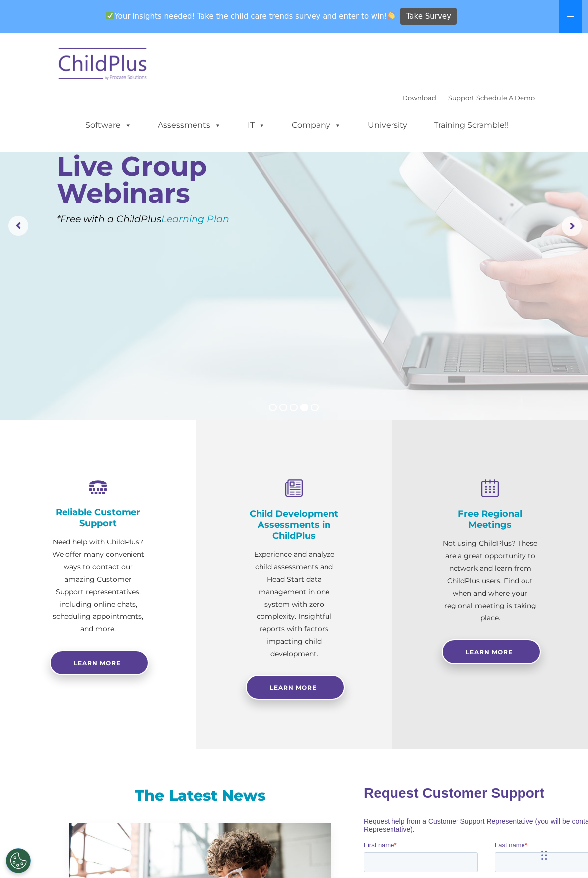 The width and height of the screenshot is (588, 878). Describe the element at coordinates (152, 110) in the screenshot. I see `span: Phone number` at that location.